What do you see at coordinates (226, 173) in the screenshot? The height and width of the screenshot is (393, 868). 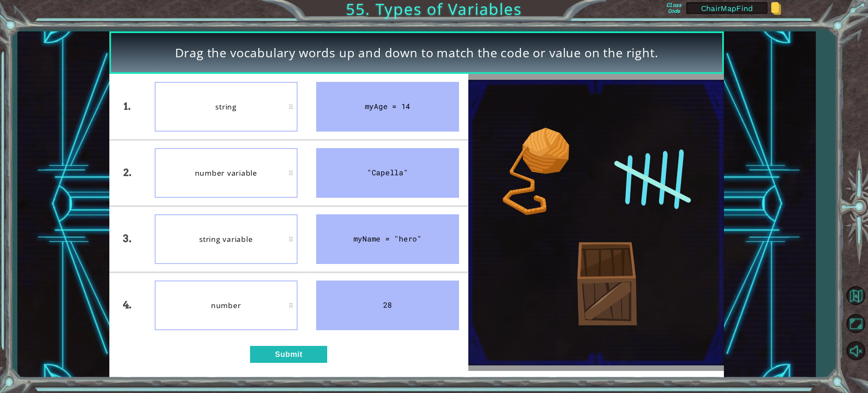 I see `div: number variable` at bounding box center [226, 173].